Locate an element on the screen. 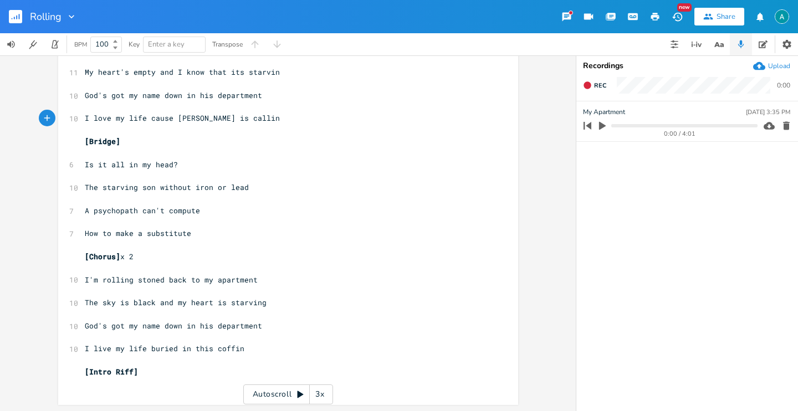 Image resolution: width=798 pixels, height=411 pixels. span: Is it all in my head? is located at coordinates (131, 165).